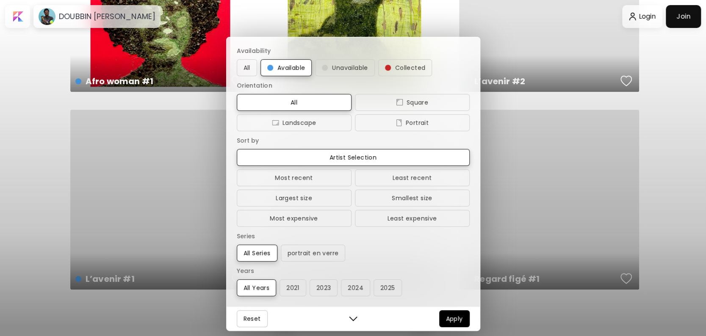 This screenshot has width=706, height=336. What do you see at coordinates (294, 218) in the screenshot?
I see `span: Most expensive` at bounding box center [294, 218].